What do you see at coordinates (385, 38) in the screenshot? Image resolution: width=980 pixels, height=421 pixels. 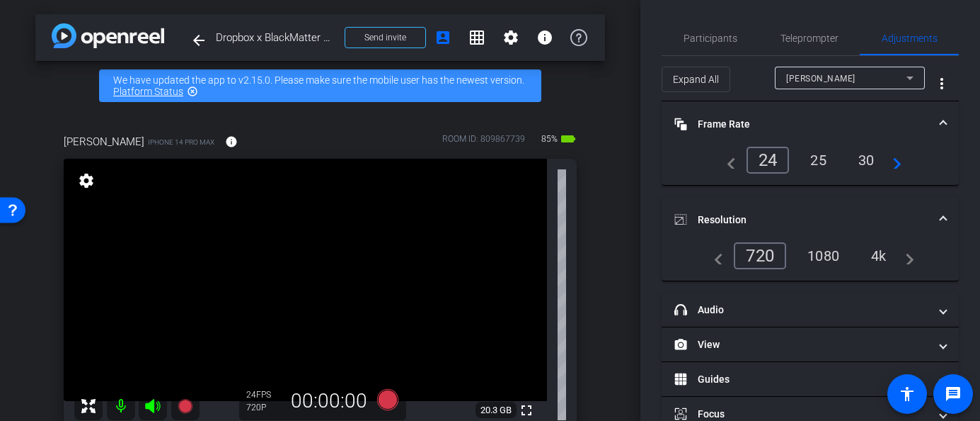 I see `button: Send invite` at bounding box center [385, 38].